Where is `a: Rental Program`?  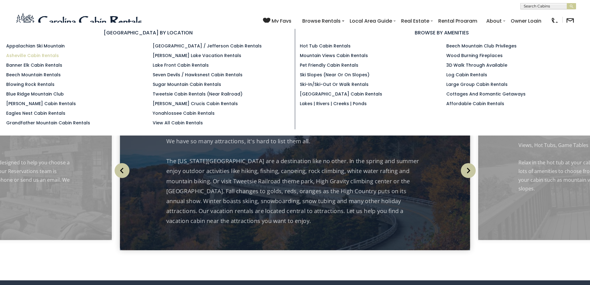
a: Rental Program is located at coordinates (458, 21).